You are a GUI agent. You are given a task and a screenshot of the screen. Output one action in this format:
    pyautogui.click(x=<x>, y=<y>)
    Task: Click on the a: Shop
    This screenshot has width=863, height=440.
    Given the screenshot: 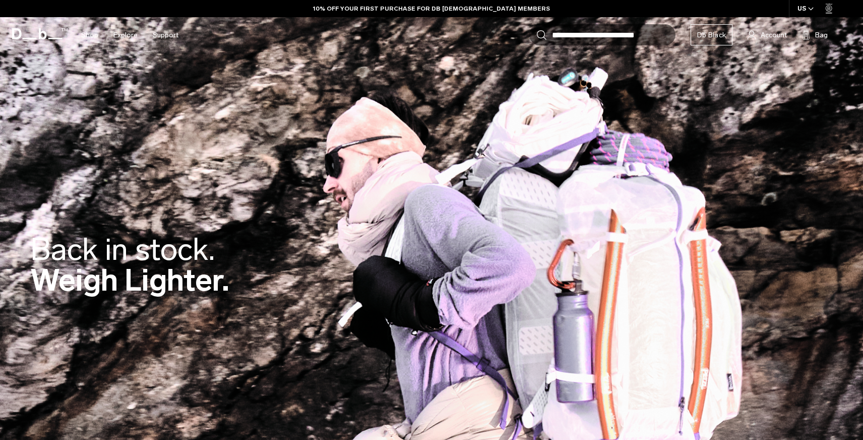 What is the action you would take?
    pyautogui.click(x=90, y=35)
    